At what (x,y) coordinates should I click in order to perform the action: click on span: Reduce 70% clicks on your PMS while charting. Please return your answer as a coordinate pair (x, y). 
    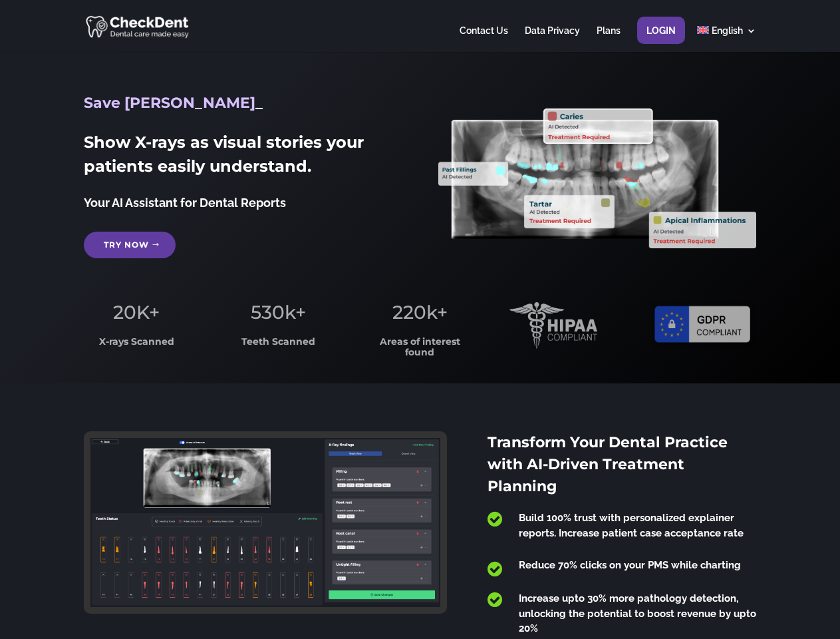
    Looking at the image, I should click on (630, 565).